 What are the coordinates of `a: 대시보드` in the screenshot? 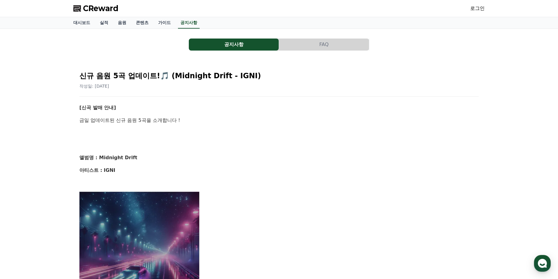 It's located at (82, 23).